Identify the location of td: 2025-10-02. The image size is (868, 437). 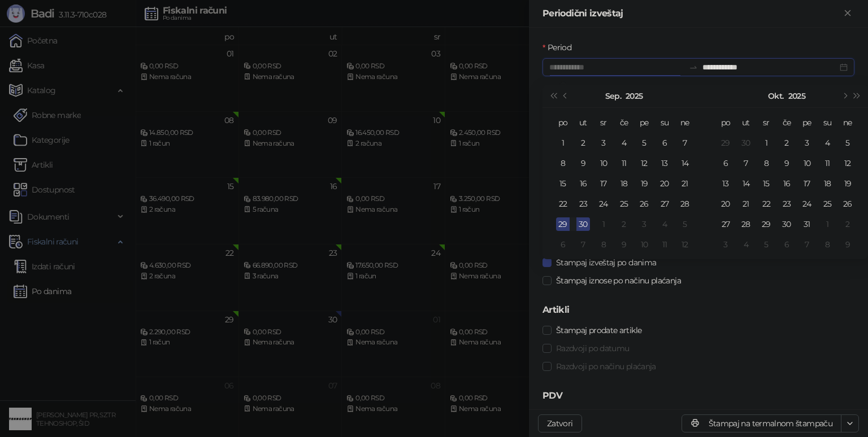
(786, 143).